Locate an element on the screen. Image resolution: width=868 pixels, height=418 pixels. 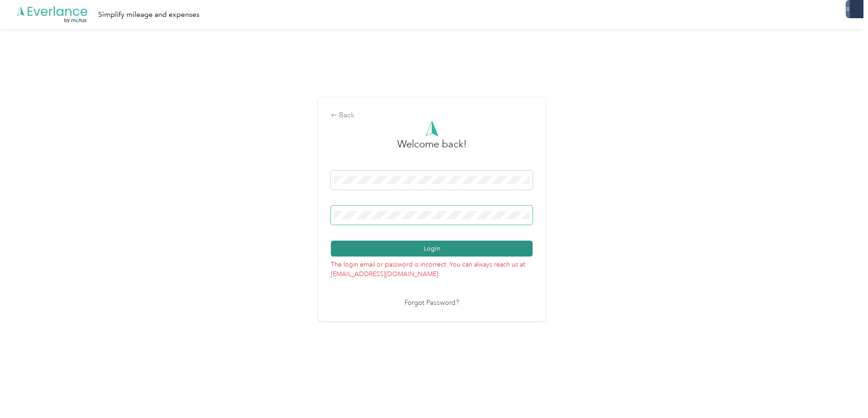
div: Simplify mileage and expenses is located at coordinates (149, 14).